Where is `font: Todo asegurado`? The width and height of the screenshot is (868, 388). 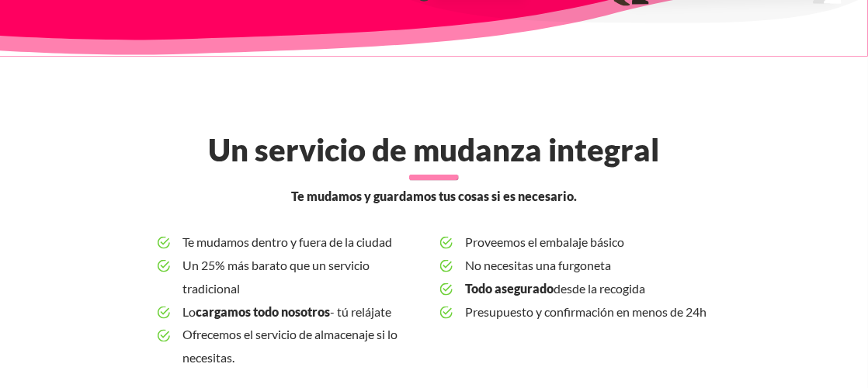
font: Todo asegurado is located at coordinates (510, 288).